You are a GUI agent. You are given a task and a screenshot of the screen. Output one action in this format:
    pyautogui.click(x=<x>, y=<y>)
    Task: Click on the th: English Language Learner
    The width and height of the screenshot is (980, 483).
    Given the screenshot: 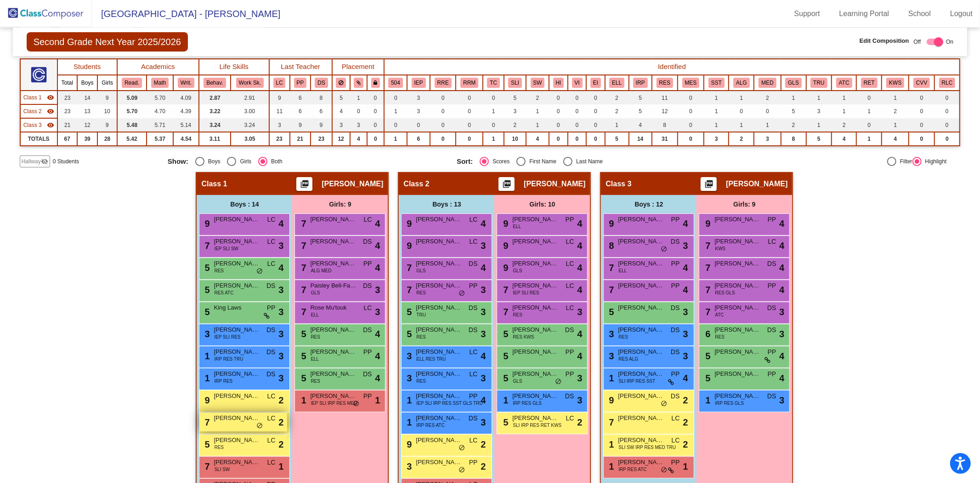 What is the action you would take?
    pyautogui.click(x=617, y=82)
    